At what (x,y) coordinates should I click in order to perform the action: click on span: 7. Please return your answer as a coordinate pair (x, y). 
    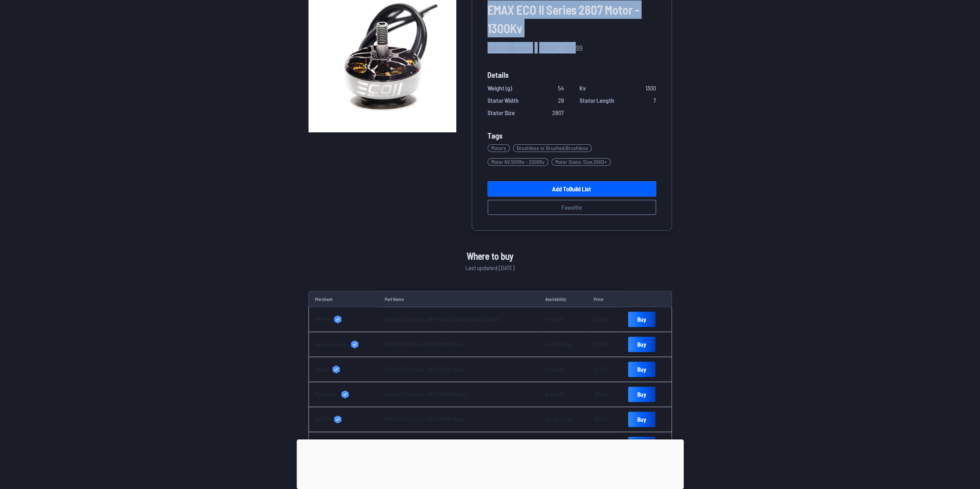
    Looking at the image, I should click on (654, 101).